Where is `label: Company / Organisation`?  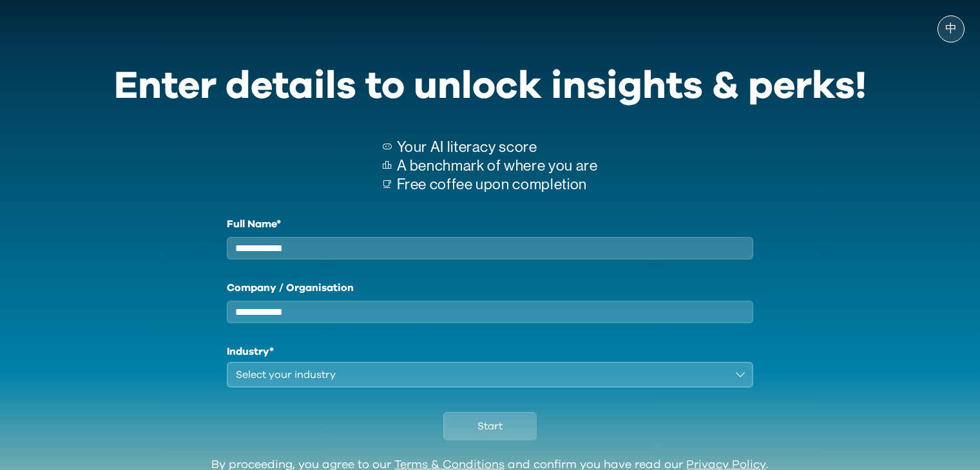 label: Company / Organisation is located at coordinates (490, 288).